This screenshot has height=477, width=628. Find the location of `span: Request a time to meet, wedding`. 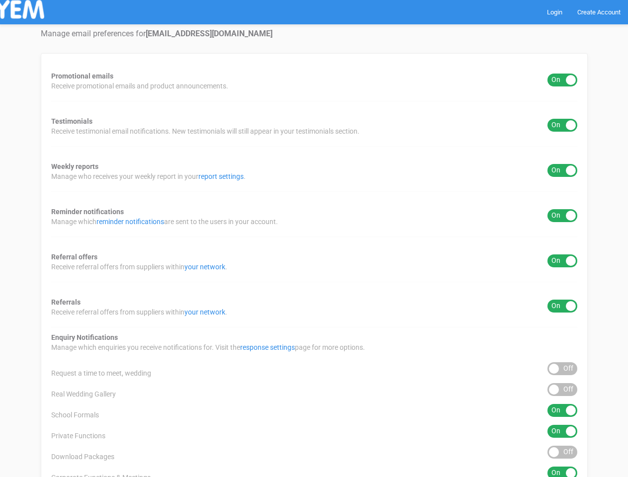

span: Request a time to meet, wedding is located at coordinates (101, 374).